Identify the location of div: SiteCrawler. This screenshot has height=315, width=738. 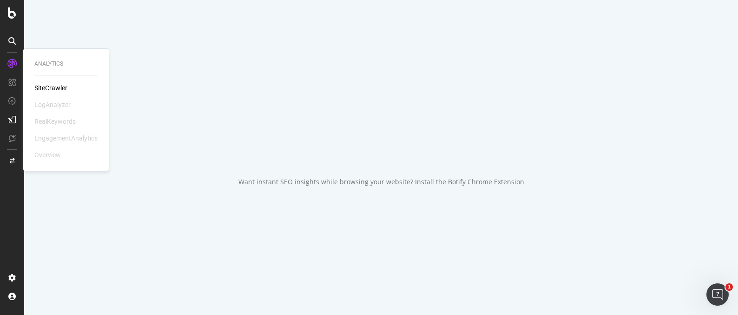
(51, 88).